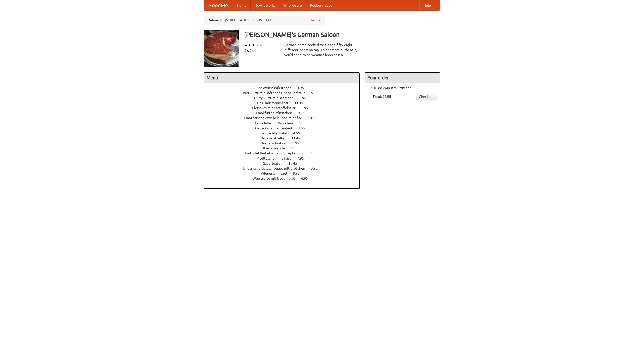 This screenshot has height=356, width=644. I want to click on a: Ungarische Gulaschsuppe mit Brötchen 3.95, so click(285, 169).